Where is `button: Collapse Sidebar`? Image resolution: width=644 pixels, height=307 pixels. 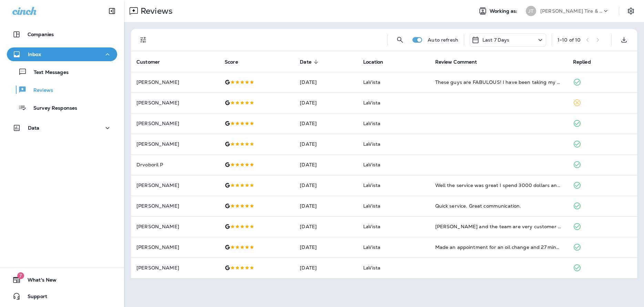 button: Collapse Sidebar is located at coordinates (112, 11).